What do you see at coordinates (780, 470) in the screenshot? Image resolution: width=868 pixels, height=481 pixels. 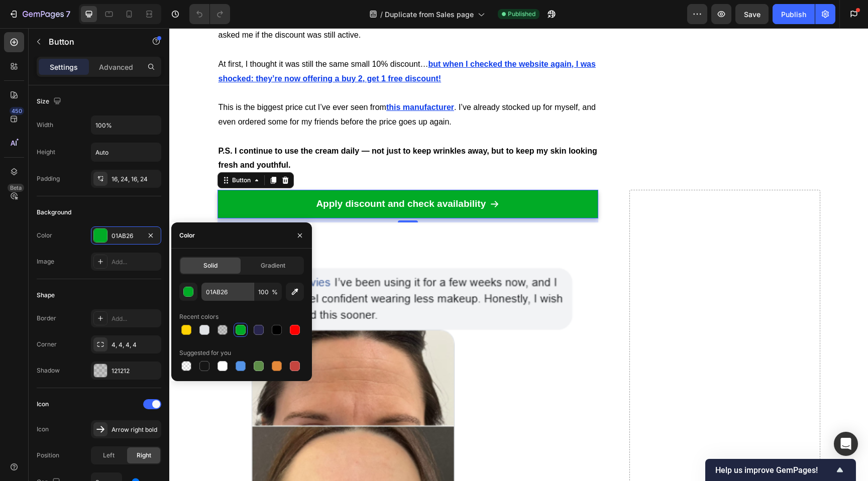 I see `button: Show survey - Help us improve GemPages!` at bounding box center [780, 470].